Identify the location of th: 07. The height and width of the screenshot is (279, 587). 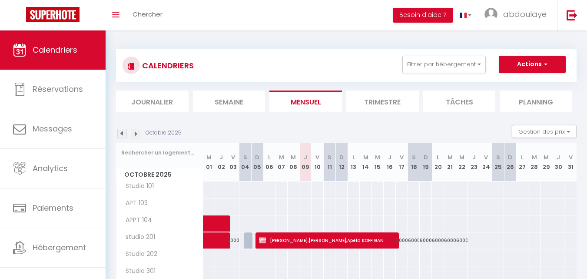
(282, 162).